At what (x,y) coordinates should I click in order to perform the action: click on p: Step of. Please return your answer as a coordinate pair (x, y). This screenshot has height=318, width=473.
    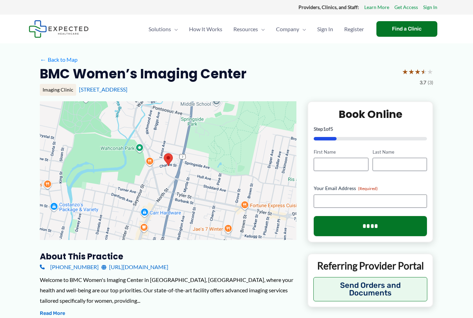
    Looking at the image, I should click on (370, 129).